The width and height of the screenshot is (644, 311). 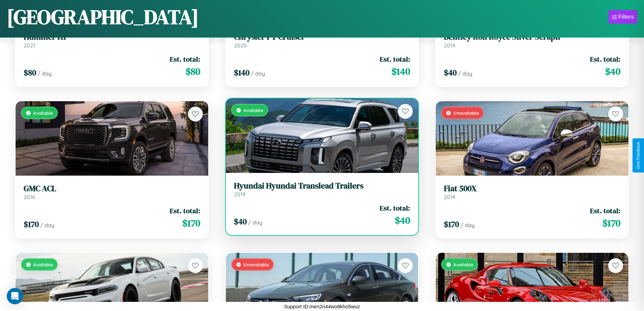 I want to click on h3: Fiat 500X, so click(x=532, y=189).